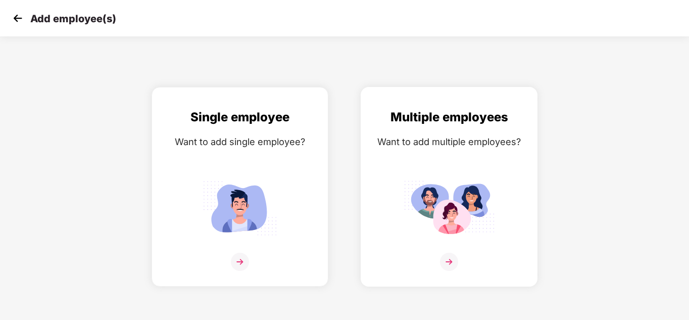 The height and width of the screenshot is (320, 689). I want to click on div: Want to add multiple employees?, so click(449, 141).